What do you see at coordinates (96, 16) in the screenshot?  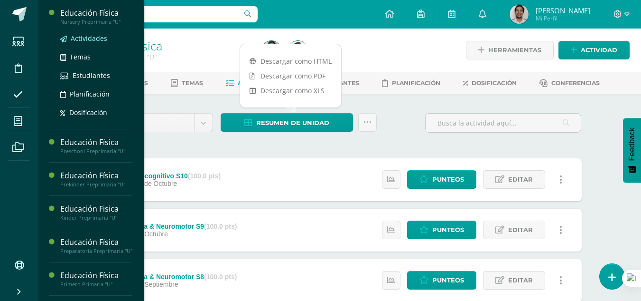 I see `a: Educación FísicaNursery Preprimaria "U"` at bounding box center [96, 16].